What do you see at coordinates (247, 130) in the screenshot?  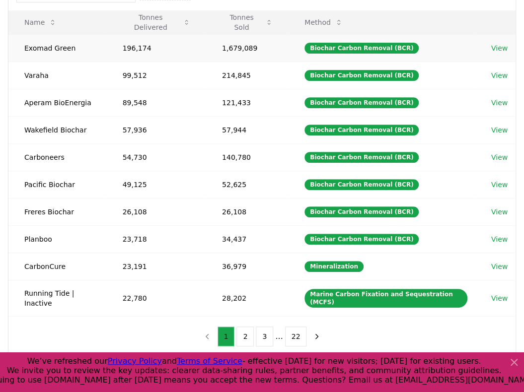 I see `td: 57,944` at bounding box center [247, 130].